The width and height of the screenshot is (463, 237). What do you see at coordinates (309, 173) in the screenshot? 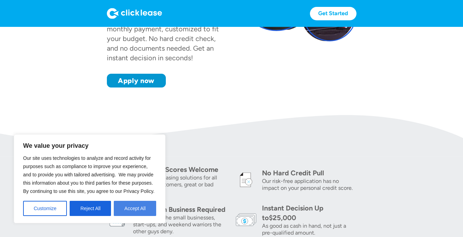
I see `div: No Hard Credit Pull` at bounding box center [309, 173].